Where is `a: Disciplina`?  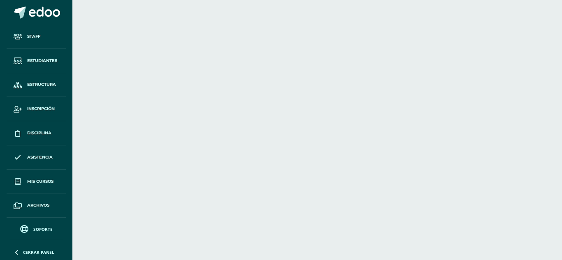
a: Disciplina is located at coordinates (36, 133).